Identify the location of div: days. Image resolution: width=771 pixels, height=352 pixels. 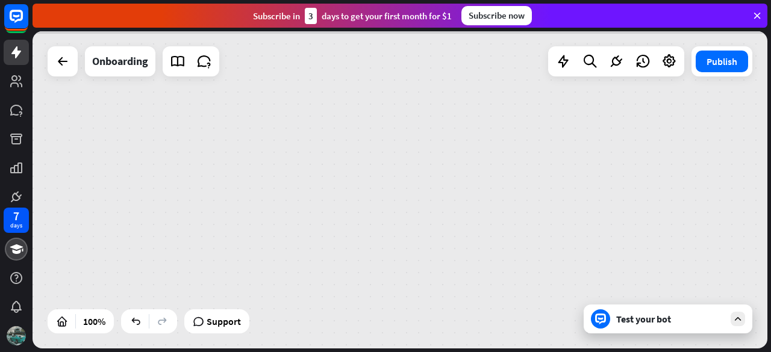
(16, 226).